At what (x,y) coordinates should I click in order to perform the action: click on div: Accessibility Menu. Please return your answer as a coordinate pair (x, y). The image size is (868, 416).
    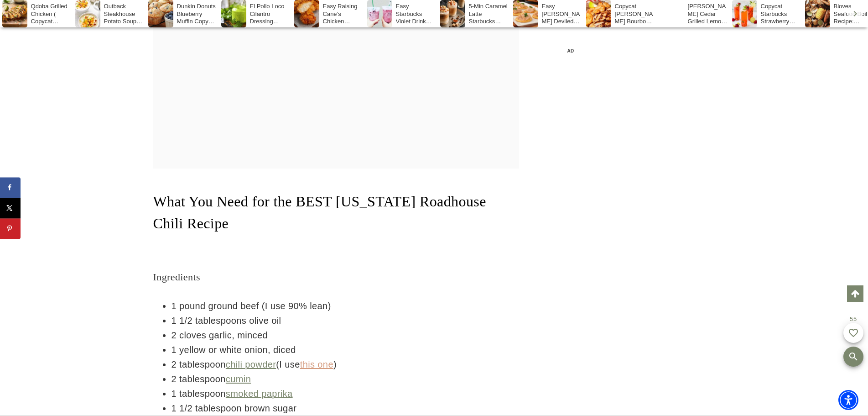
    Looking at the image, I should click on (848, 400).